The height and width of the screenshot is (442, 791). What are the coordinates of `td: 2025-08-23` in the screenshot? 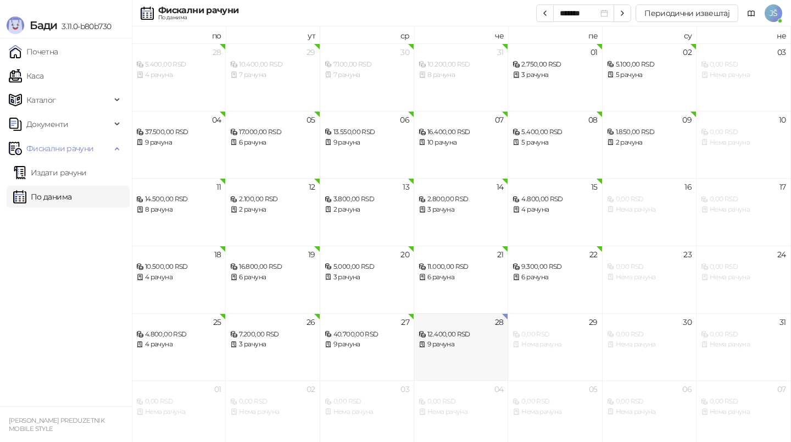 It's located at (650, 279).